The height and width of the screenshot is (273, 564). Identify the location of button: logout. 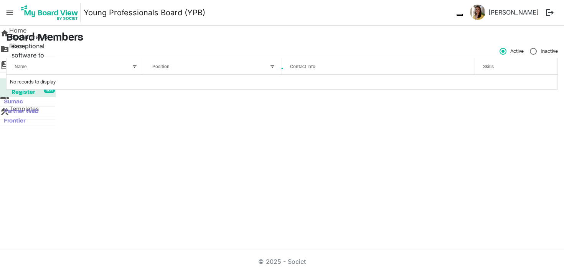
(549, 13).